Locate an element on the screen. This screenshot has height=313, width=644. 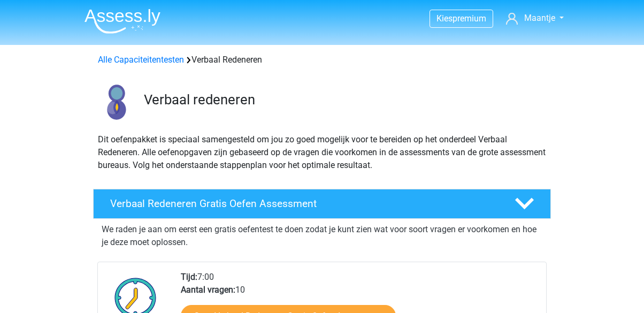
h3: Verbaal redeneren is located at coordinates (343, 100).